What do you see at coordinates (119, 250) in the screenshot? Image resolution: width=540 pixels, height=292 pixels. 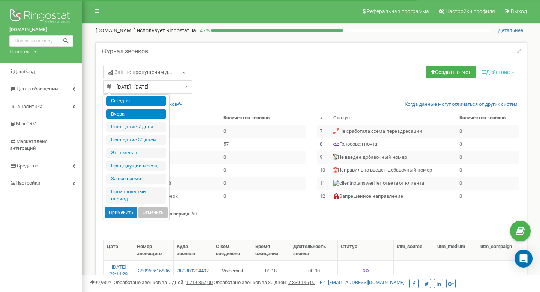 I see `th: Дата` at bounding box center [119, 250].